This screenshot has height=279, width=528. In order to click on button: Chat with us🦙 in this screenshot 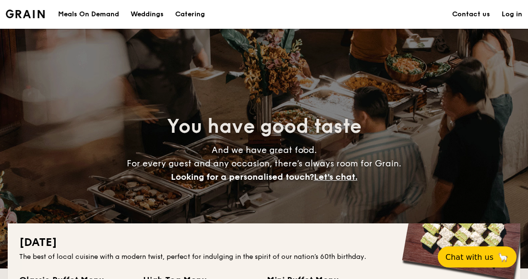, I will do `click(477, 257)`.